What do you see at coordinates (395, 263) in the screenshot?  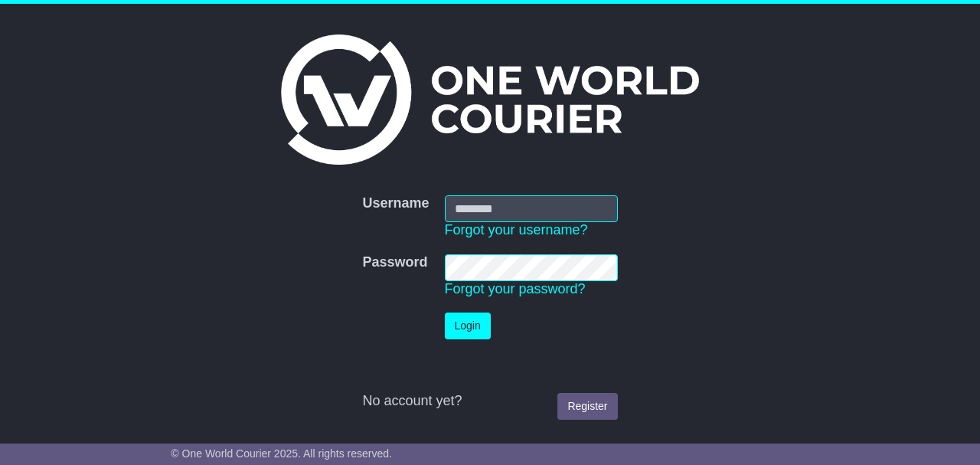 I see `label: Password` at bounding box center [395, 263].